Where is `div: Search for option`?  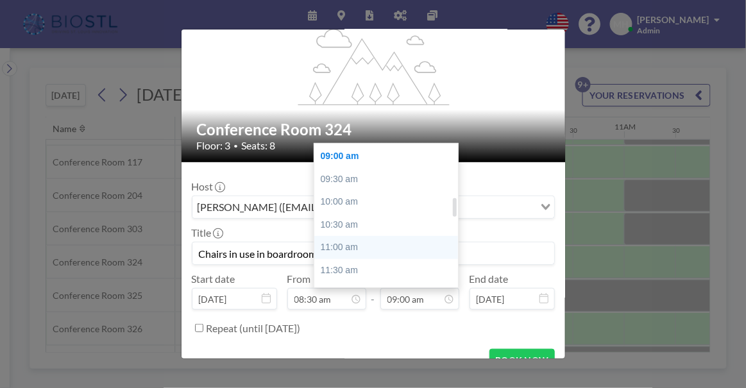
div: Search for option is located at coordinates (373, 207).